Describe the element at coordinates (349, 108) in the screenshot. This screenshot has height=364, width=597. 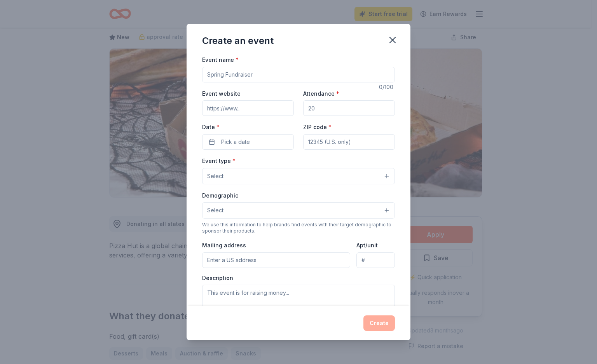
I see `input: 20` at that location.